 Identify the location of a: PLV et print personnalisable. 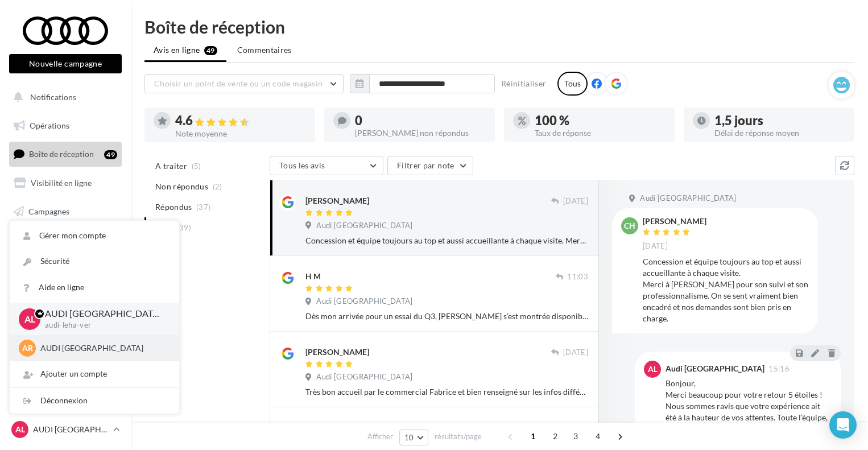
(66, 273).